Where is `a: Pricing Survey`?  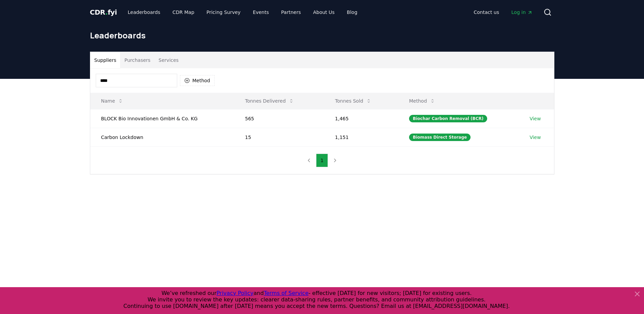 a: Pricing Survey is located at coordinates (224, 13).